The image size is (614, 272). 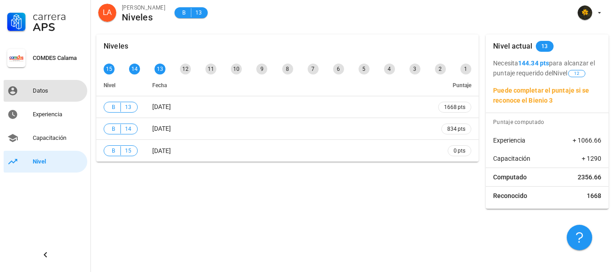 What do you see at coordinates (288, 86) in the screenshot?
I see `th: Fecha` at bounding box center [288, 86].